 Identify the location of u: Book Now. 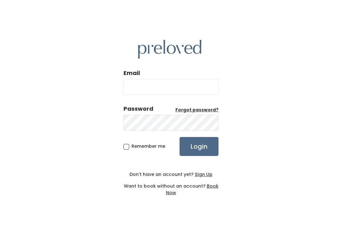
(192, 190).